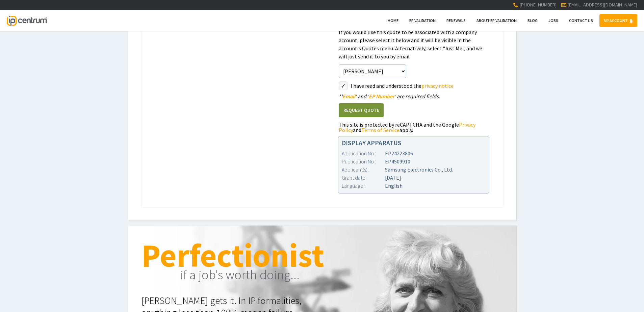 The image size is (644, 312). What do you see at coordinates (414, 44) in the screenshot?
I see `p: If you would like this quote to be associated with a company account, please select it below and ...` at bounding box center [414, 44].